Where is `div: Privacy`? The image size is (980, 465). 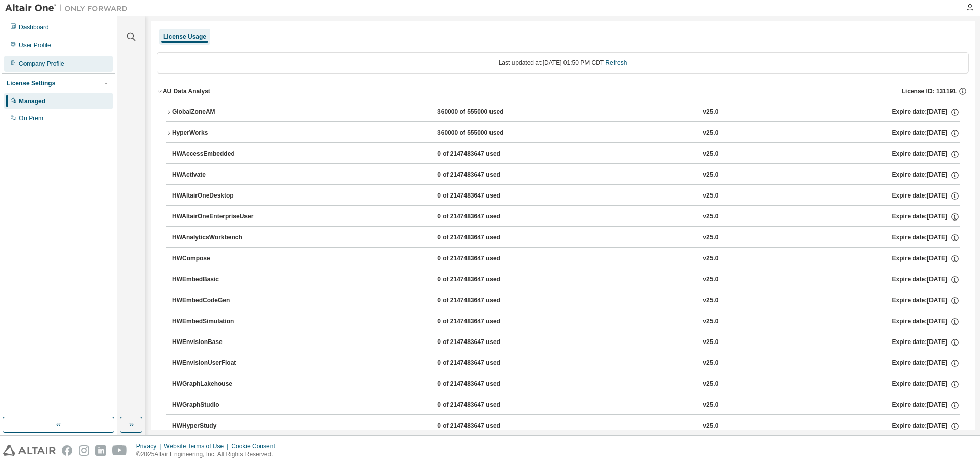
div: Privacy is located at coordinates (150, 446).